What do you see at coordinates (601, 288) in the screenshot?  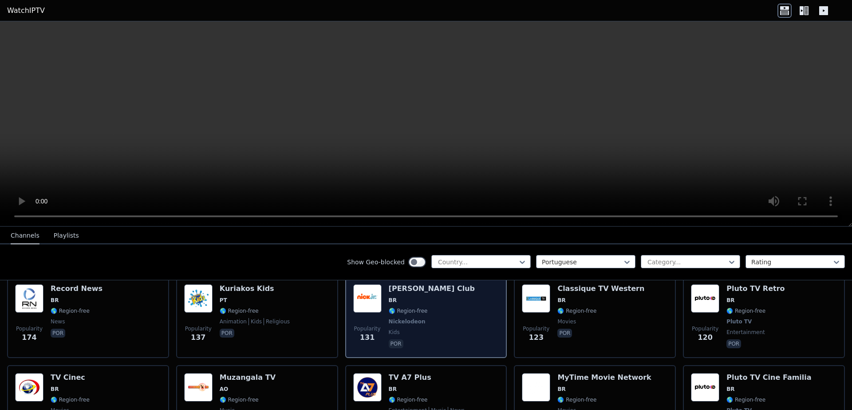 I see `h6: Classique TV Western` at bounding box center [601, 288].